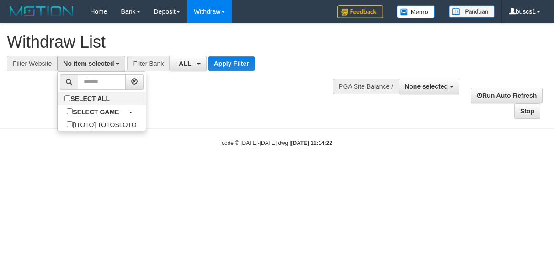 The width and height of the screenshot is (554, 262). Describe the element at coordinates (67, 98) in the screenshot. I see `input: SELECT ALL` at that location.